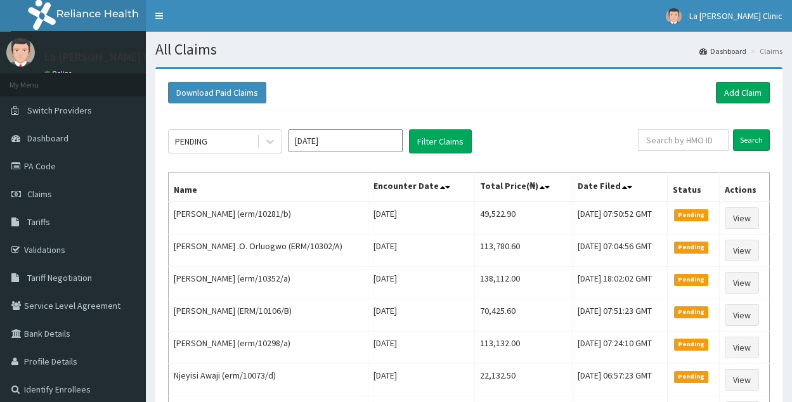 Image resolution: width=792 pixels, height=402 pixels. What do you see at coordinates (523, 188) in the screenshot?
I see `th: Total Price(₦)` at bounding box center [523, 188].